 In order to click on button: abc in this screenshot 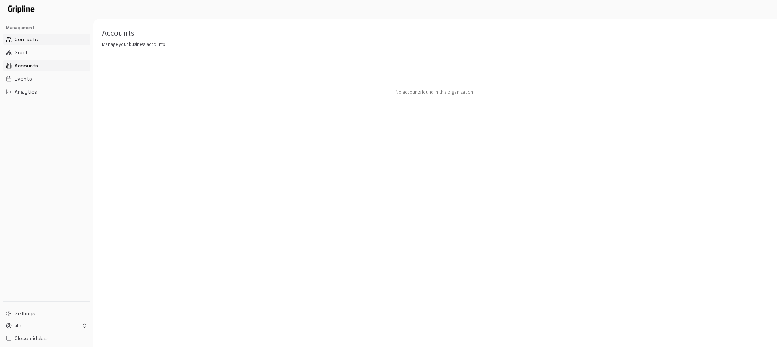, I will do `click(47, 326)`.